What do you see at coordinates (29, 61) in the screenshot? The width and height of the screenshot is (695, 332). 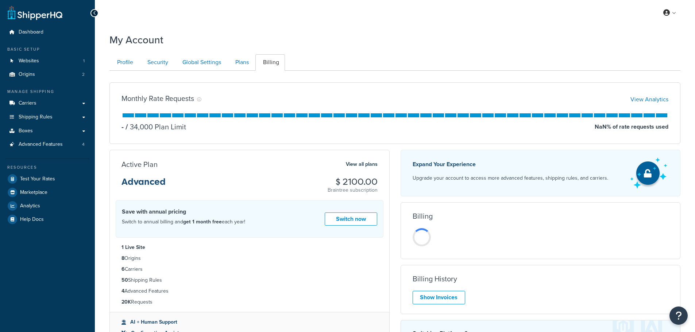 I see `span: Websites` at bounding box center [29, 61].